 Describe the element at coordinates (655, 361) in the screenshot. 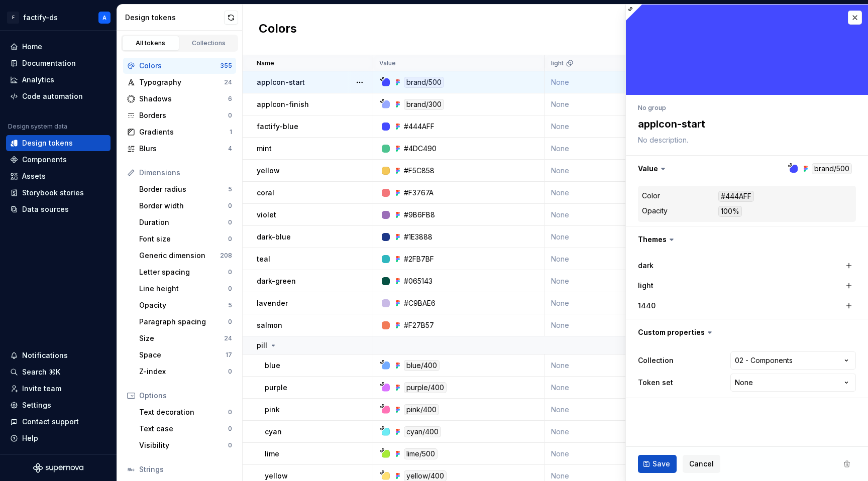

I see `label: Collection` at that location.